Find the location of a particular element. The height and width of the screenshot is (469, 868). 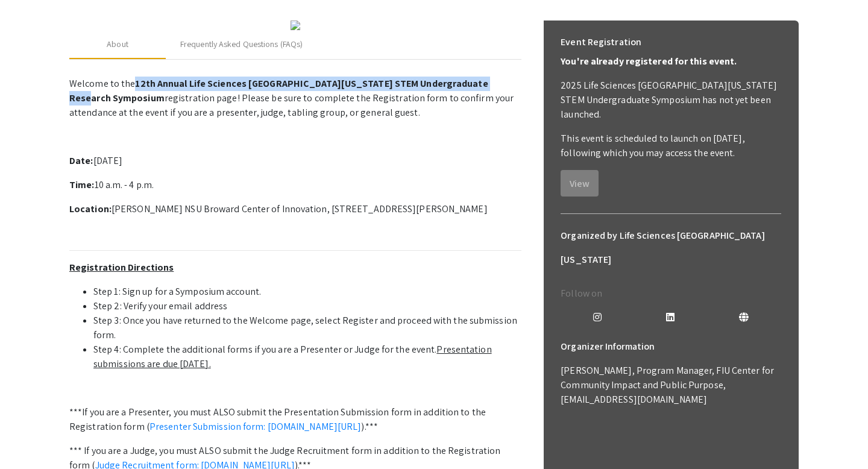

strong: Date: is located at coordinates (81, 161).